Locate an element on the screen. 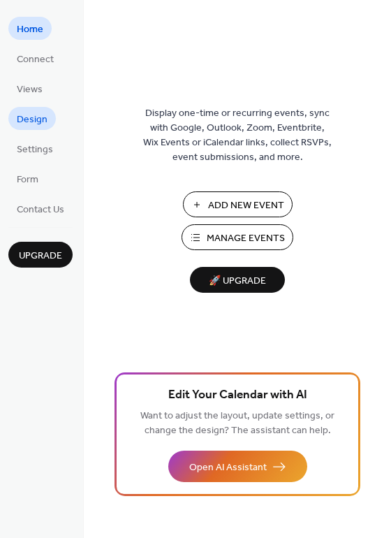  a: Connect is located at coordinates (35, 58).